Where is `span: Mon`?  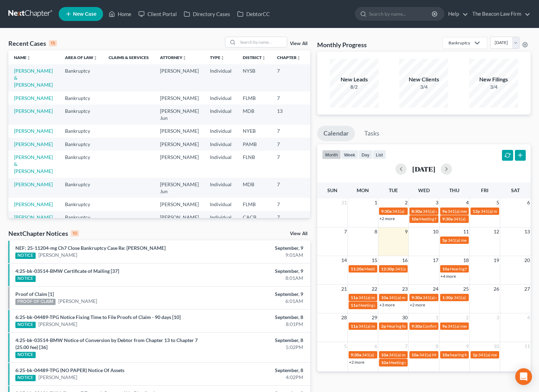
span: Mon is located at coordinates (362, 190).